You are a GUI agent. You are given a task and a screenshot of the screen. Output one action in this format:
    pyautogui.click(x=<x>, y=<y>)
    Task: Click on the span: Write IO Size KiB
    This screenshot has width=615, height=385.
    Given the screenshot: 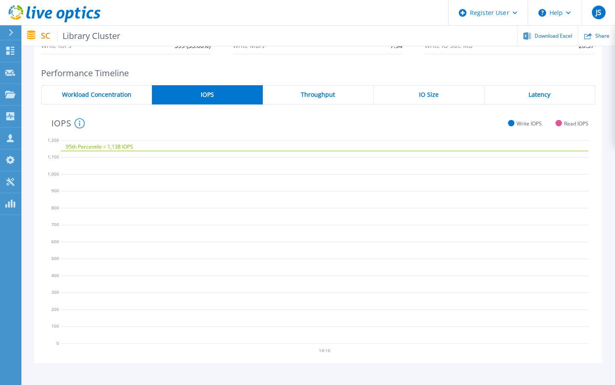 What is the action you would take?
    pyautogui.click(x=449, y=45)
    